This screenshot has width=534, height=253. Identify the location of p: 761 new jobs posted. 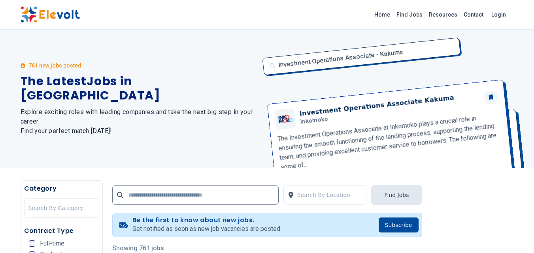
(55, 66).